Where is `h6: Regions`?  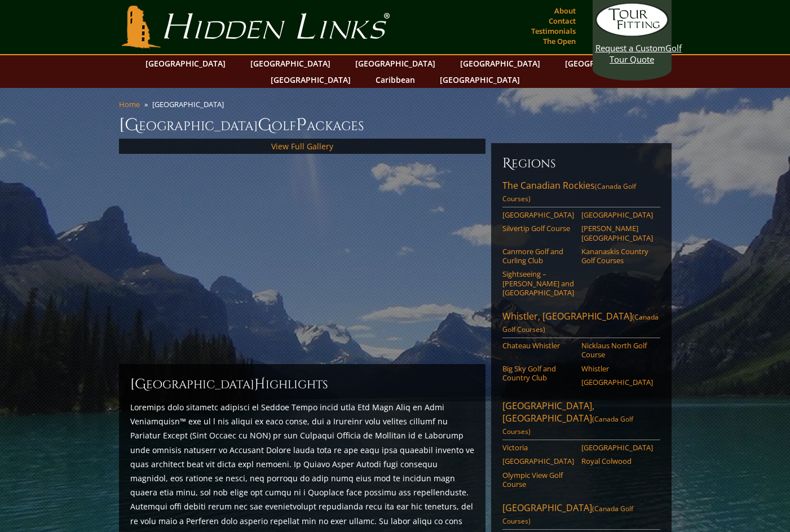 h6: Regions is located at coordinates (581, 163).